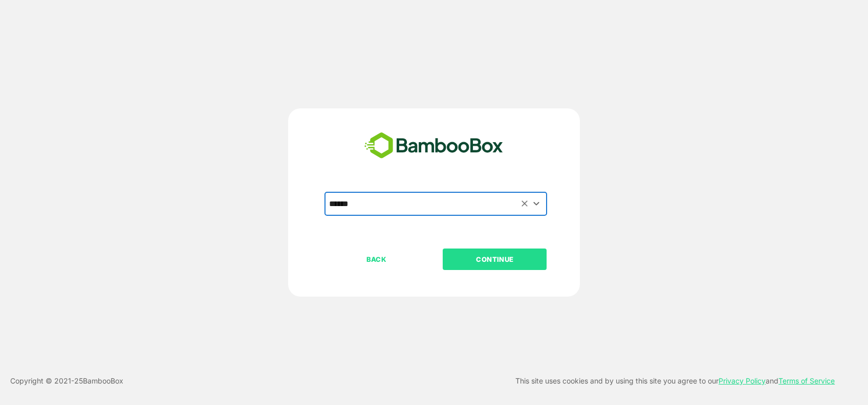 This screenshot has height=405, width=868. I want to click on button: CONTINUE, so click(495, 260).